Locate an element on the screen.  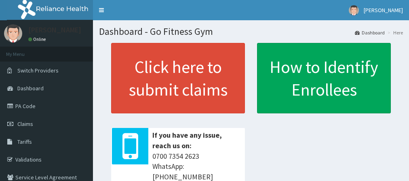
a: Dashboard is located at coordinates (369, 32).